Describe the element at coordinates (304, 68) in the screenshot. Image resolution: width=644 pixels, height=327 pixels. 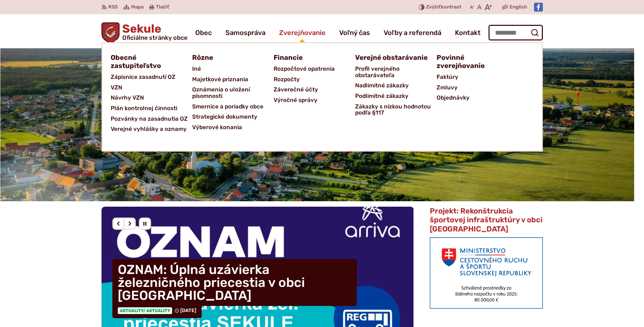
I see `span: Rozpočtové opatrenia` at that location.